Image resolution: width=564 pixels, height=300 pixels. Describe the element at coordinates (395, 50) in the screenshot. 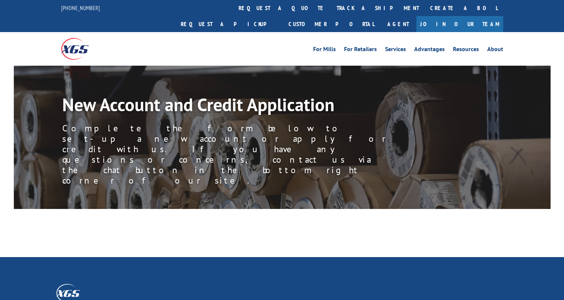

I see `a: Services` at that location.